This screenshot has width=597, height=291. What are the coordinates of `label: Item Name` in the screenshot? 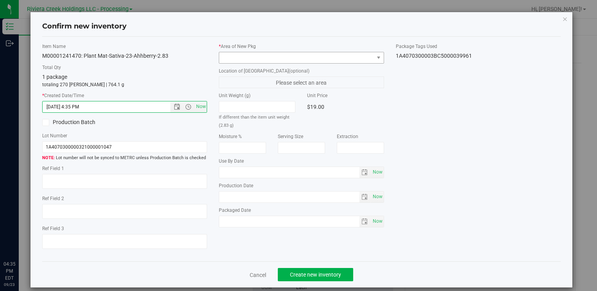 It's located at (125, 46).